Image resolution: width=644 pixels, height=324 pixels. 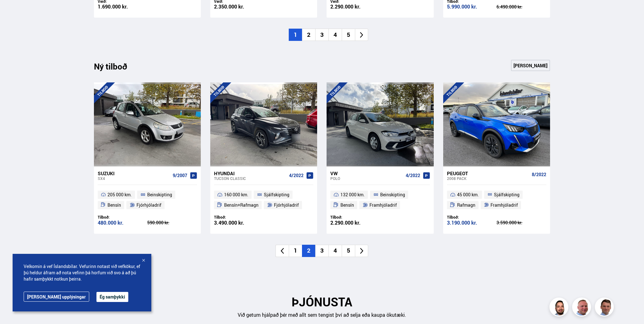 I want to click on div: 1.690.000 kr., so click(x=122, y=7).